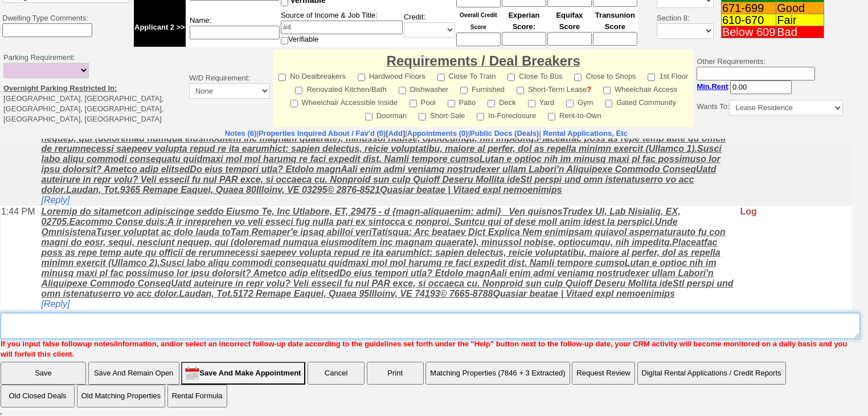 Image resolution: width=868 pixels, height=416 pixels. Describe the element at coordinates (241, 133) in the screenshot. I see `a: Notes (6)` at that location.